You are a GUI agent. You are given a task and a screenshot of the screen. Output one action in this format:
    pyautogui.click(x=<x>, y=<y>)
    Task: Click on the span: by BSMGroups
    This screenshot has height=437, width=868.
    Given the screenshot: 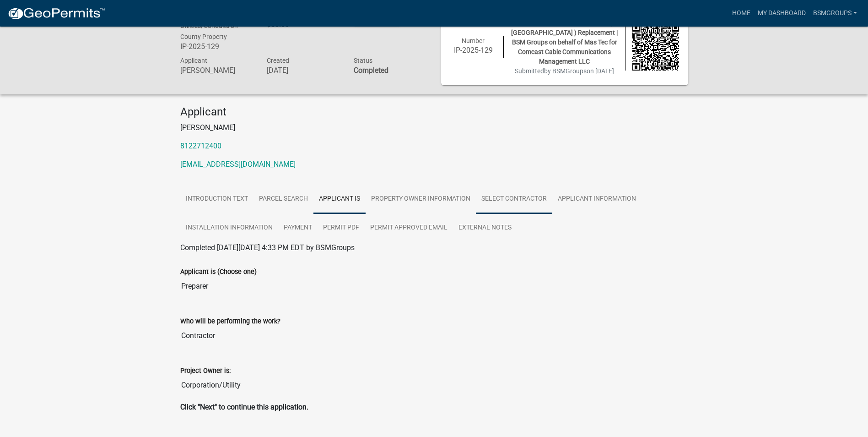 What is the action you would take?
    pyautogui.click(x=565, y=71)
    